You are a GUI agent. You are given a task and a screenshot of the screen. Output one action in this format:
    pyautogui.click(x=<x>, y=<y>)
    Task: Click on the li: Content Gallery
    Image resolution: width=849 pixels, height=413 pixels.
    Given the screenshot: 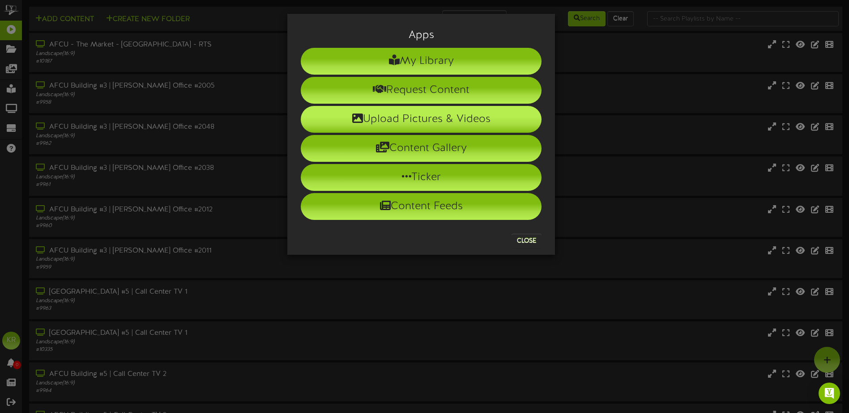 What is the action you would take?
    pyautogui.click(x=421, y=149)
    